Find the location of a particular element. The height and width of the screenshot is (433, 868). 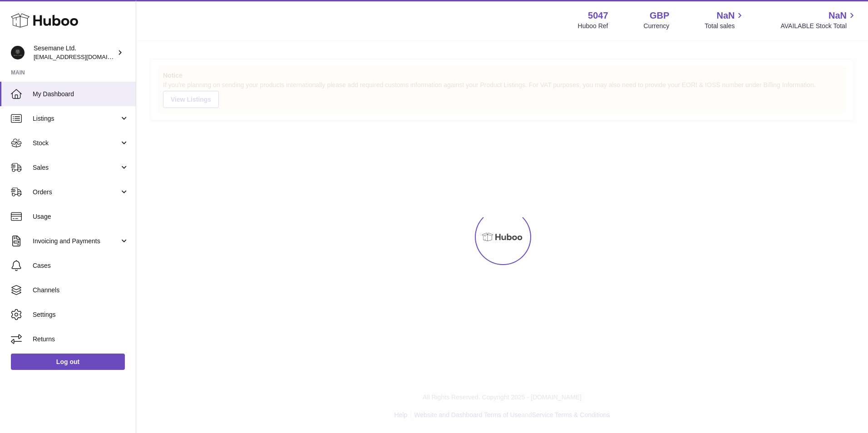

span: AVAILABLE Stock Total is located at coordinates (819, 26).